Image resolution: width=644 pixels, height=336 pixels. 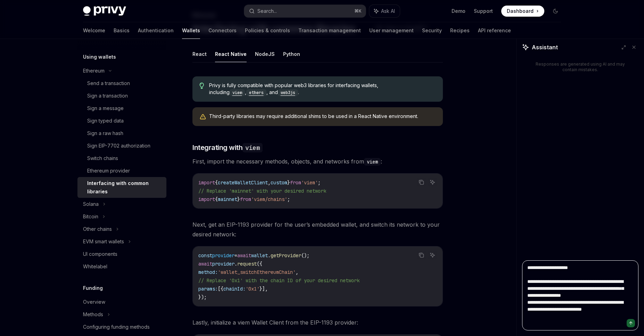 I want to click on a: Sign a transaction, so click(x=122, y=96).